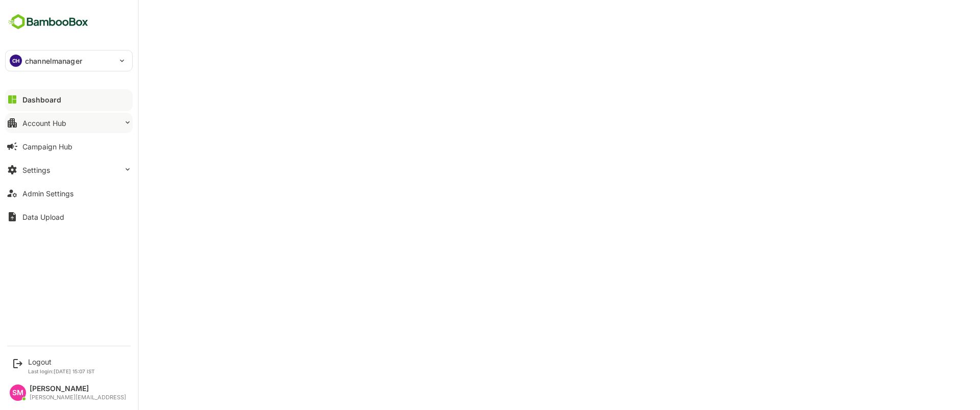 This screenshot has width=980, height=410. What do you see at coordinates (44, 123) in the screenshot?
I see `div: Account Hub` at bounding box center [44, 123].